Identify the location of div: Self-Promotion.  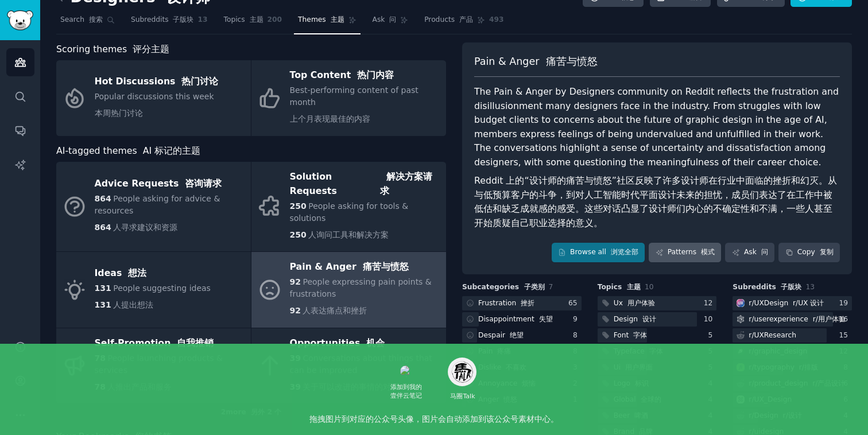
(170, 343).